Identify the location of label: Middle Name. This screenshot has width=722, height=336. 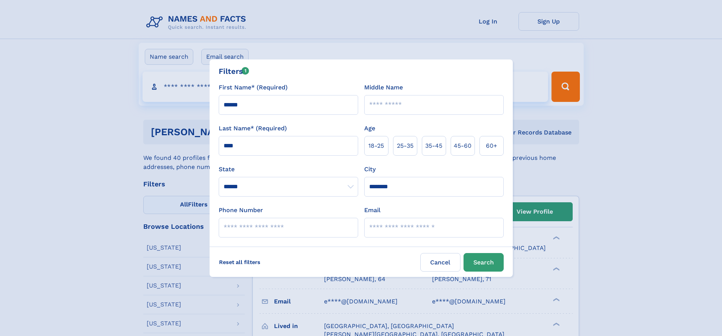
(383, 88).